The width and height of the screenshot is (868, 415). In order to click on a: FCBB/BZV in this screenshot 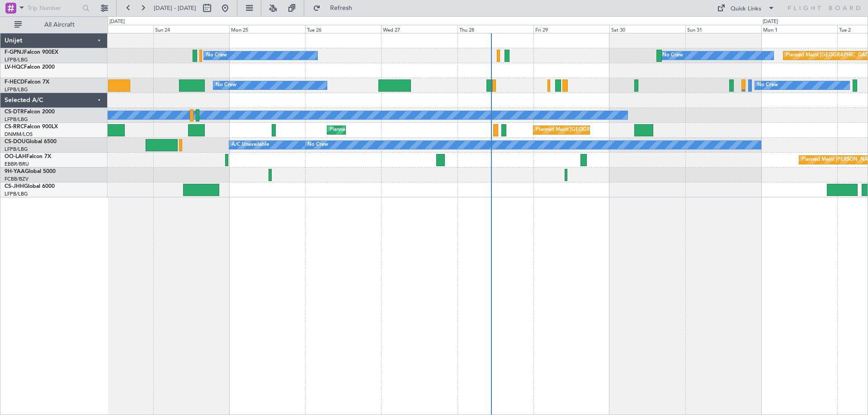, I will do `click(16, 179)`.